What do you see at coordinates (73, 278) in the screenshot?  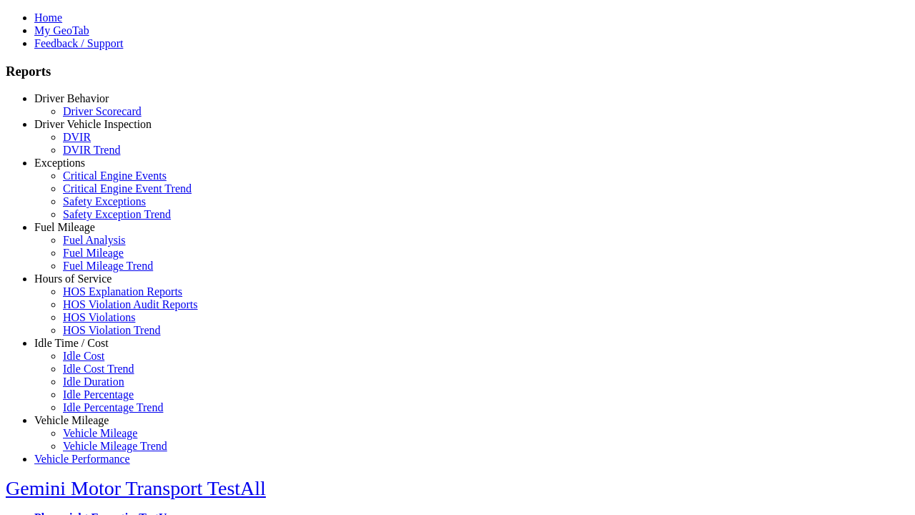 I see `a: Hours of Service` at bounding box center [73, 278].